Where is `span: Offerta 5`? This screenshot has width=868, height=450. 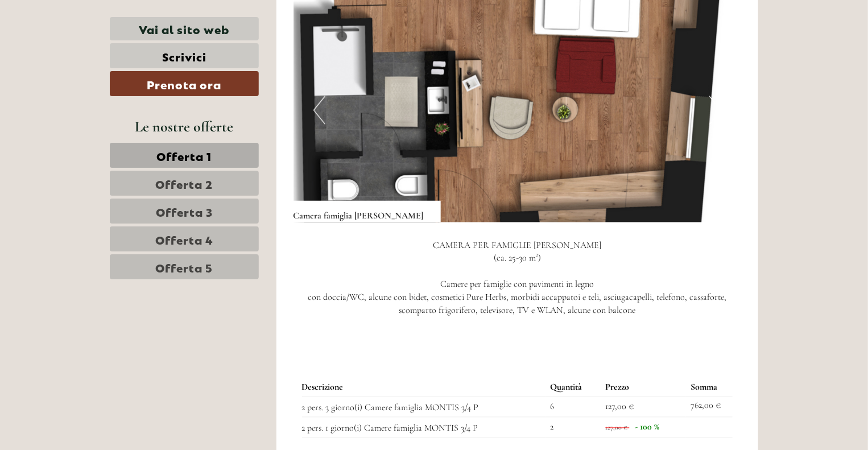
span: Offerta 5 is located at coordinates (184, 267).